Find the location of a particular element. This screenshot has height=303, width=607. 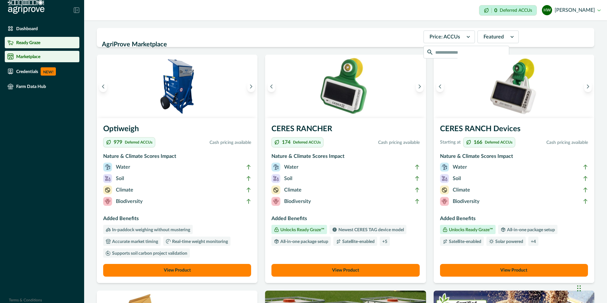

h3: CERES RANCHER is located at coordinates (345, 130).